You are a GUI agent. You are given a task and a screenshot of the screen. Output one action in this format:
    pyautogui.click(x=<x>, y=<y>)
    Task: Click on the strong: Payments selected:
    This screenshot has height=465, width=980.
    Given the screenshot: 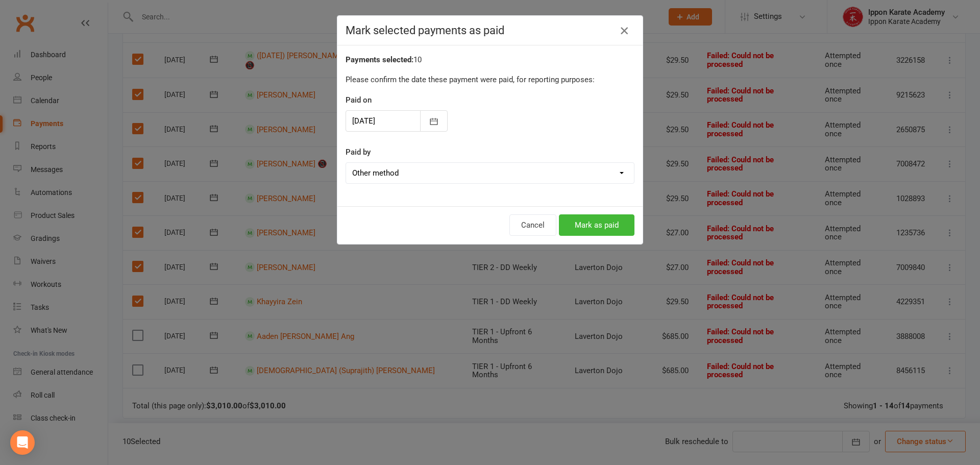 What is the action you would take?
    pyautogui.click(x=379, y=59)
    